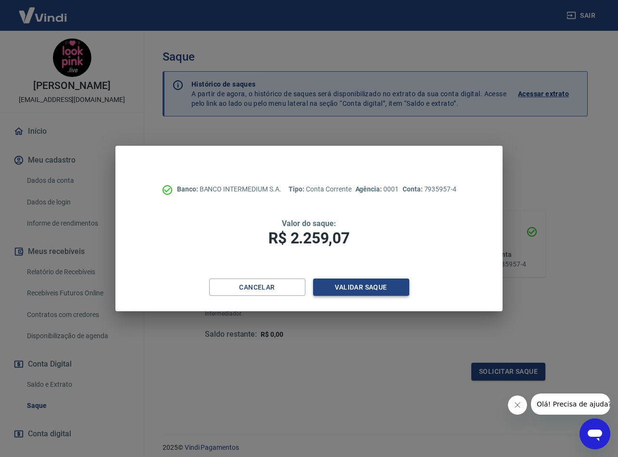  I want to click on span: Banco:, so click(188, 189).